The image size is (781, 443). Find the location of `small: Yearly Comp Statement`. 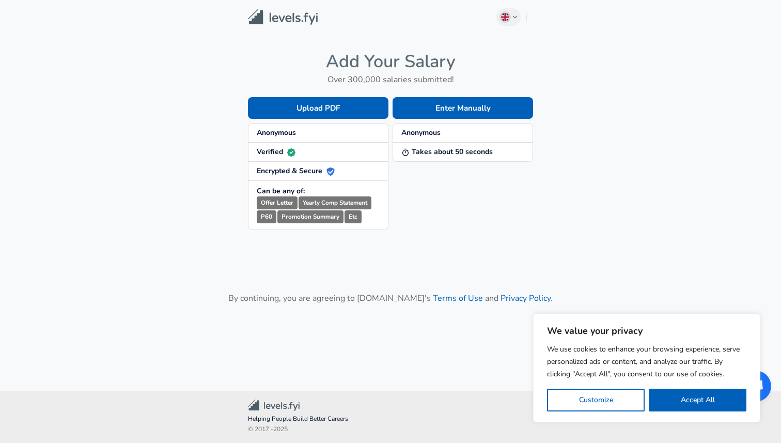

small: Yearly Comp Statement is located at coordinates (335, 202).